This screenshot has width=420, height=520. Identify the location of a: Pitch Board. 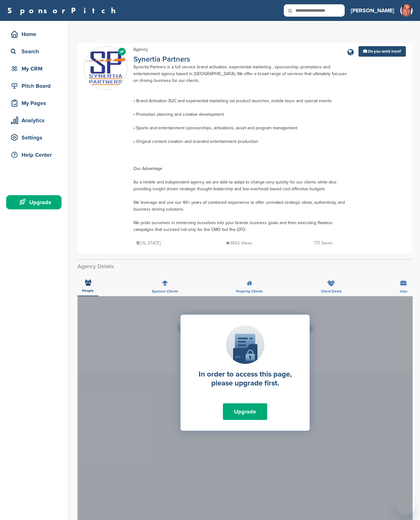
(34, 86).